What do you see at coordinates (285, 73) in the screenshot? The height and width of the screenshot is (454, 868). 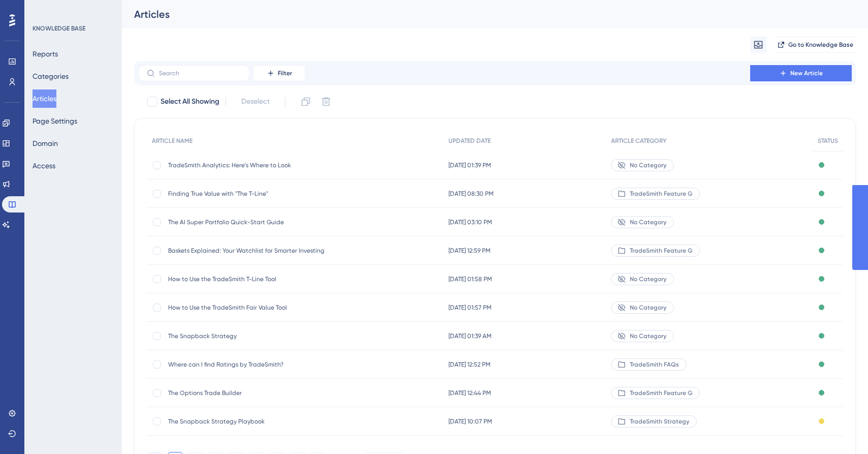 I see `span: Filter` at bounding box center [285, 73].